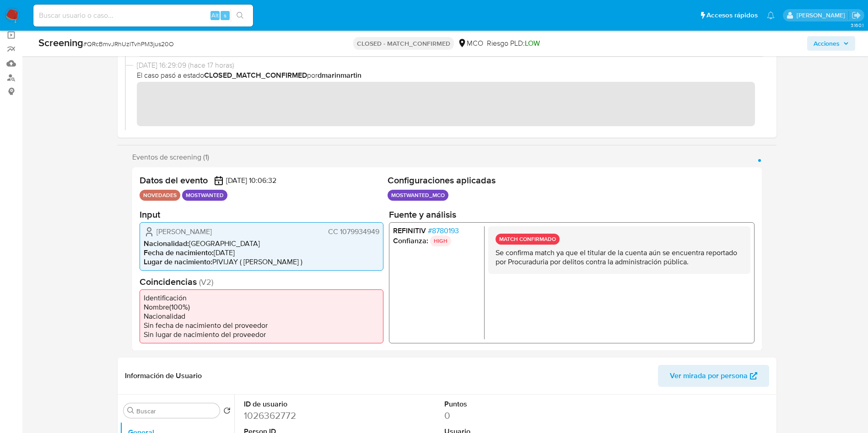 The width and height of the screenshot is (868, 433). What do you see at coordinates (131, 411) in the screenshot?
I see `button: Buscar` at bounding box center [131, 411].